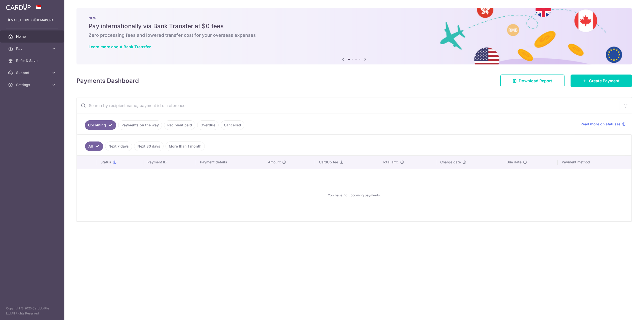  Describe the element at coordinates (348, 105) in the screenshot. I see `input: Search by recipient name, payment id or reference` at that location.